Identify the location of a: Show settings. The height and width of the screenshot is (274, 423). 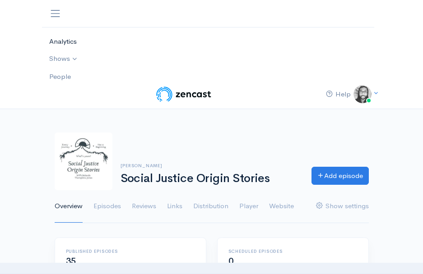
(342, 207).